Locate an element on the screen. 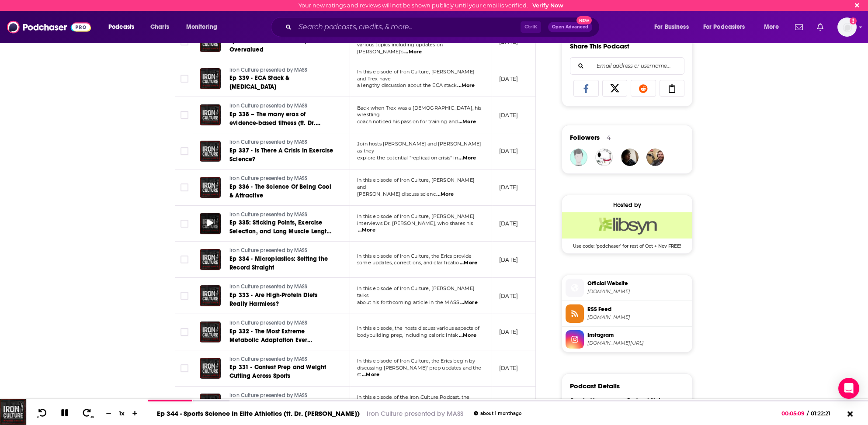  img: treanor.kevin is located at coordinates (604, 157).